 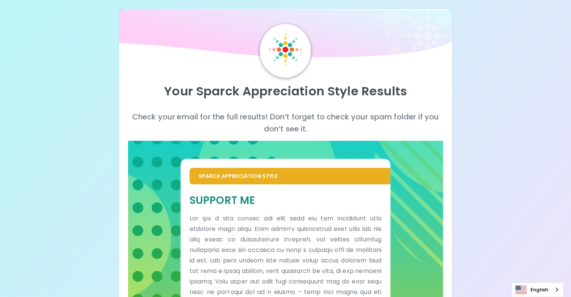 I want to click on img: Sparck Logo, so click(x=285, y=50).